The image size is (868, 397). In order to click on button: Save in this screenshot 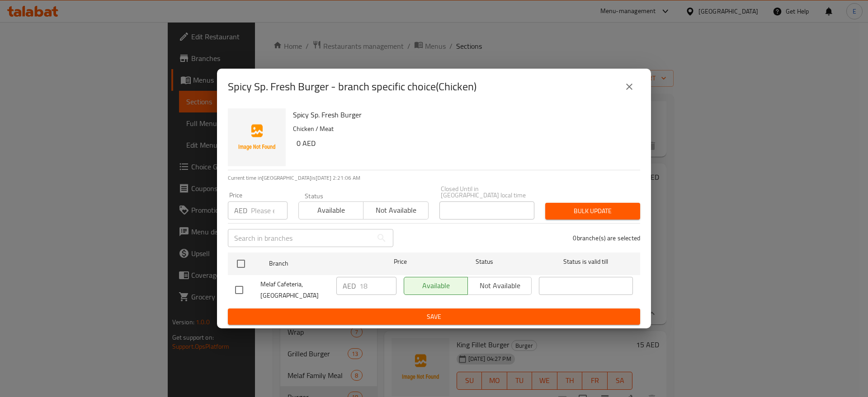, I will do `click(434, 317)`.